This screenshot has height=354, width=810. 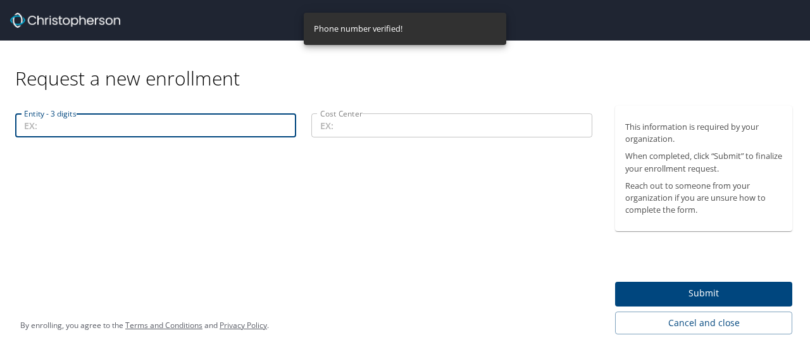 What do you see at coordinates (358, 28) in the screenshot?
I see `div: Phone number verified!` at bounding box center [358, 28].